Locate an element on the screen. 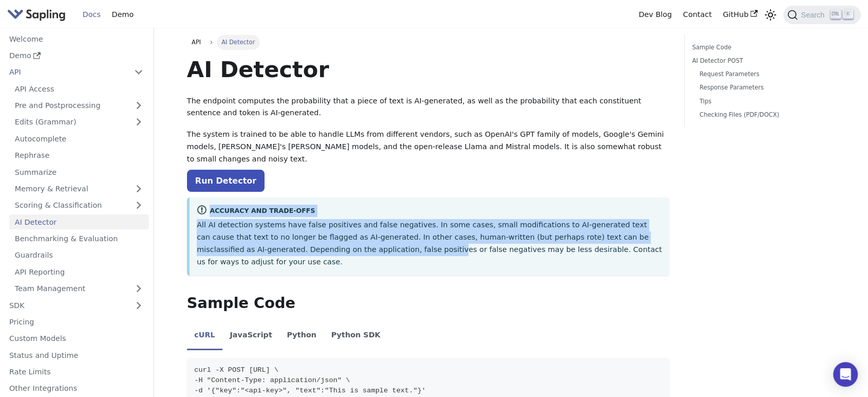  kbd: K is located at coordinates (848, 15).